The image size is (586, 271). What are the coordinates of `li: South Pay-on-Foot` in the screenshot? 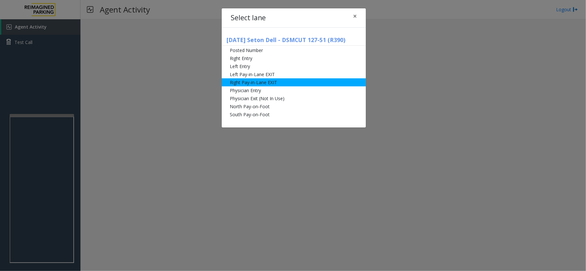 It's located at (294, 114).